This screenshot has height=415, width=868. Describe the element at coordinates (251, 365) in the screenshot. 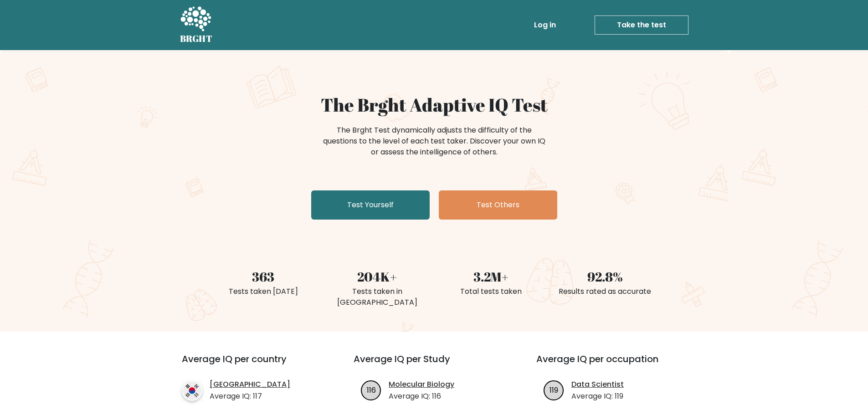

I see `h3: Average IQ per country` at that location.